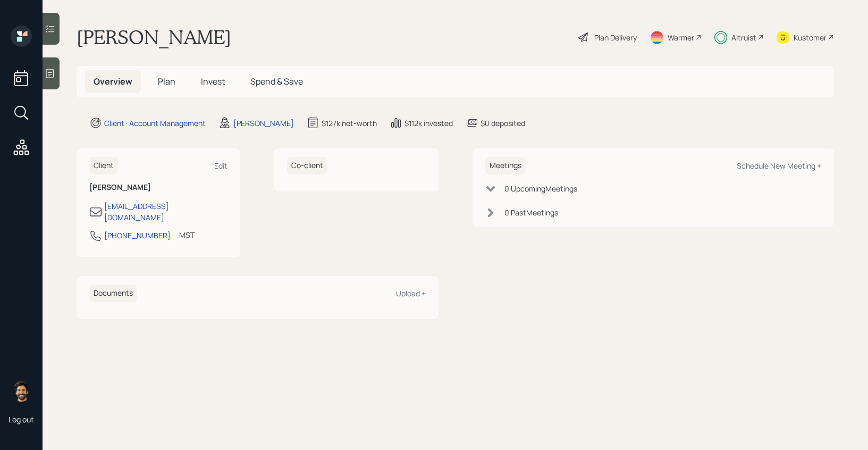 This screenshot has height=450, width=868. Describe the element at coordinates (349, 123) in the screenshot. I see `div: $127k net-worth` at that location.